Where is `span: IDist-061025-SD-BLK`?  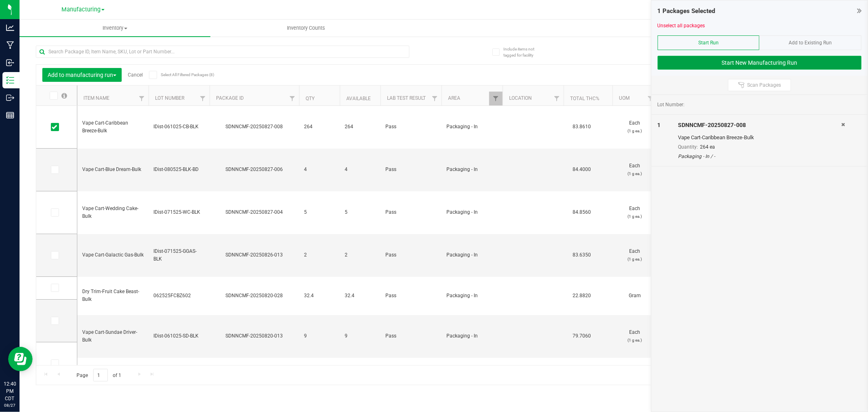 span: IDist-061025-SD-BLK is located at coordinates (179, 336).